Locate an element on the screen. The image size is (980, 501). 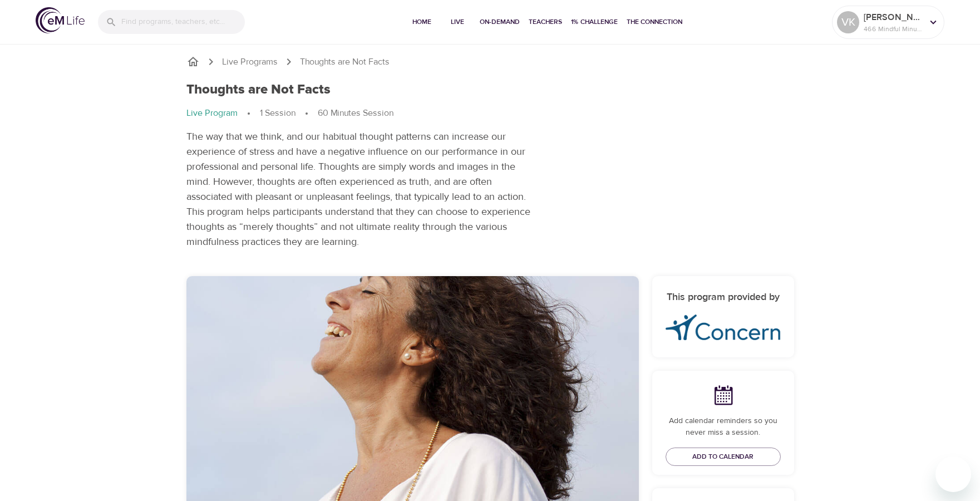
img: concern-logo%20%281%29.png is located at coordinates (723, 327).